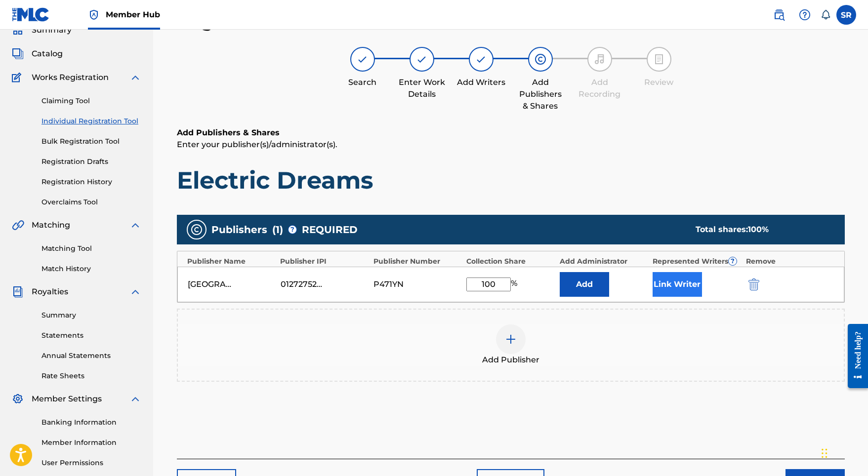 This screenshot has height=476, width=868. What do you see at coordinates (18, 225) in the screenshot?
I see `img: Matching` at bounding box center [18, 225].